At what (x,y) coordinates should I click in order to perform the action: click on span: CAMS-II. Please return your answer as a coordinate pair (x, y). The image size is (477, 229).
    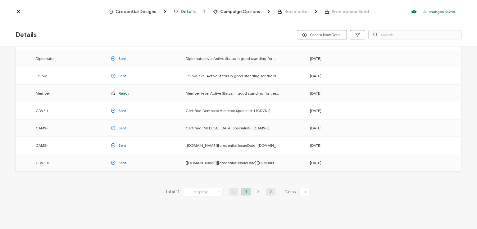
    Looking at the image, I should click on (43, 128).